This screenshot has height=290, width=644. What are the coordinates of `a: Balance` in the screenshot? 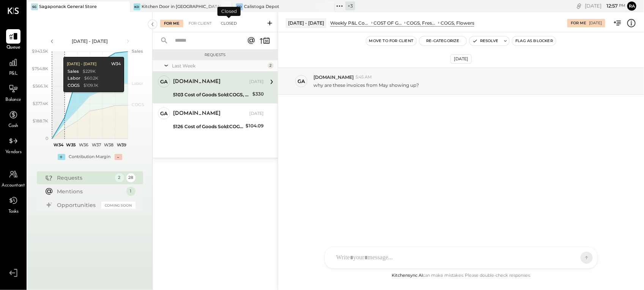 It's located at (13, 92).